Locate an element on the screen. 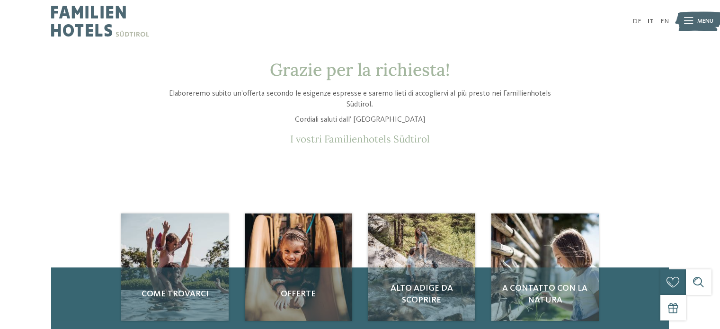 Image resolution: width=720 pixels, height=329 pixels. a: Richiesta Come trovarci is located at coordinates (175, 267).